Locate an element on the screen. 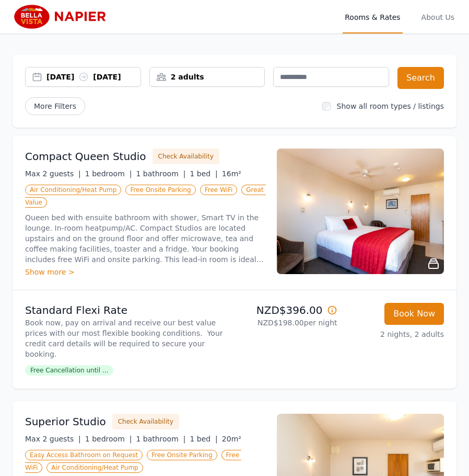  span: More Filters is located at coordinates (55, 106).